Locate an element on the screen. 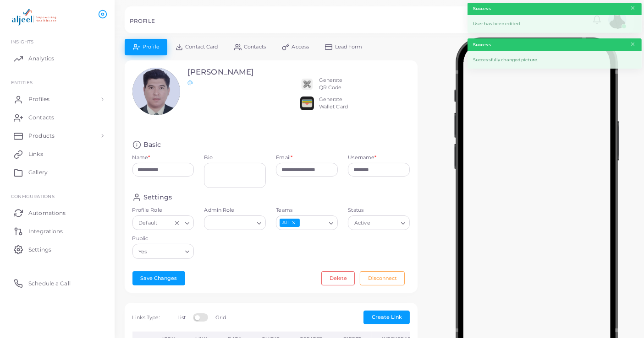 The width and height of the screenshot is (644, 338). label: Email is located at coordinates (284, 158).